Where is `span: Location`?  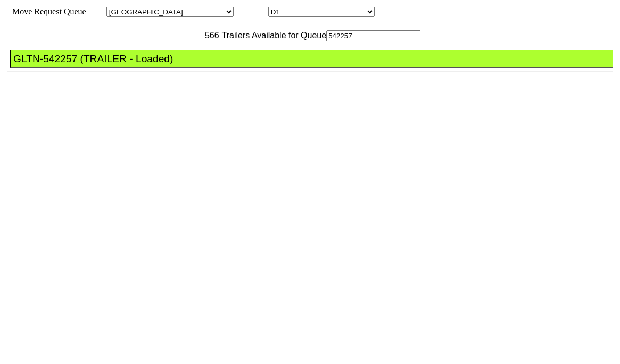 span: Location is located at coordinates (250, 11).